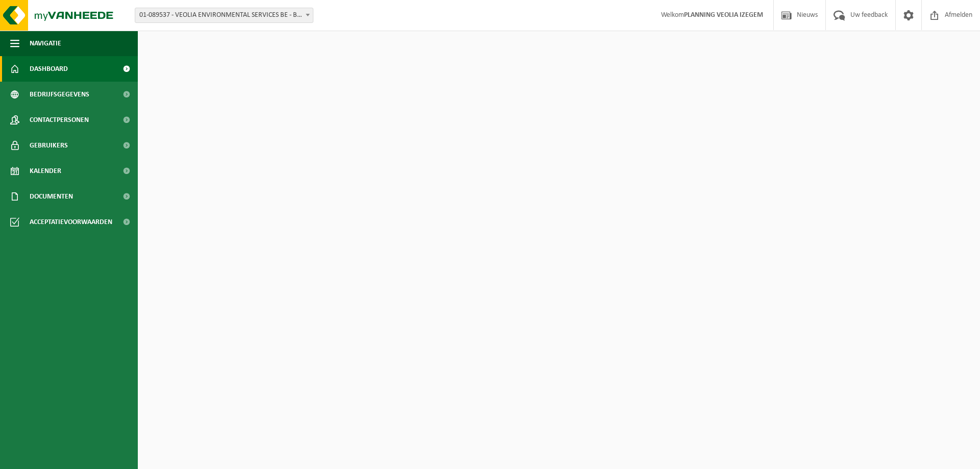 The image size is (980, 469). What do you see at coordinates (45, 44) in the screenshot?
I see `span: Navigatie` at bounding box center [45, 44].